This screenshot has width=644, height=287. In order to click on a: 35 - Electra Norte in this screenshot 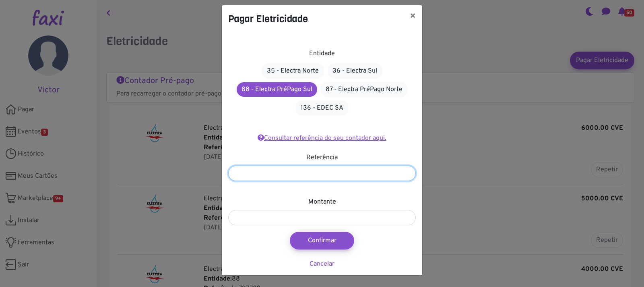, I will do `click(293, 71)`.